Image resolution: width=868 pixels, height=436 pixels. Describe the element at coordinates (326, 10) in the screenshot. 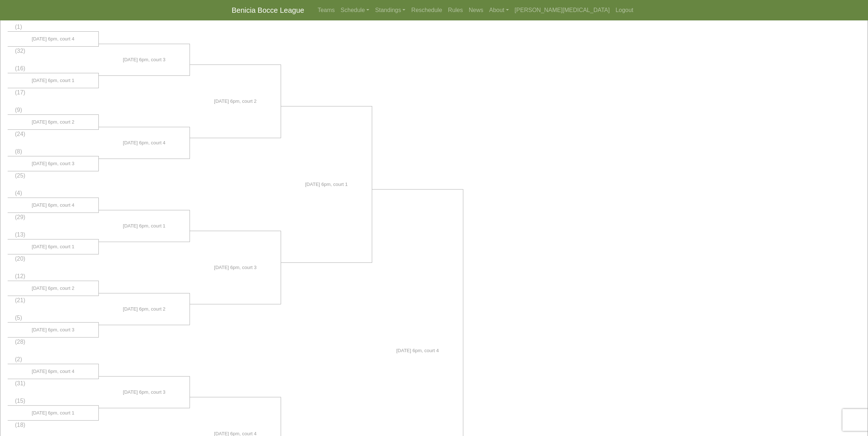

I see `a: Teams` at that location.